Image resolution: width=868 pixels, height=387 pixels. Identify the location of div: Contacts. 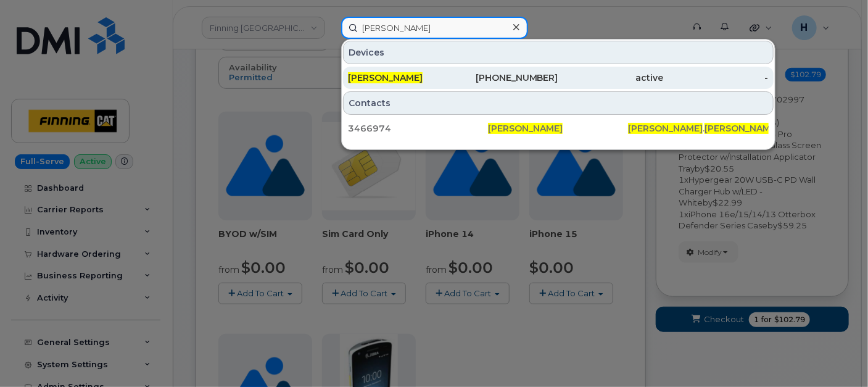
(558, 103).